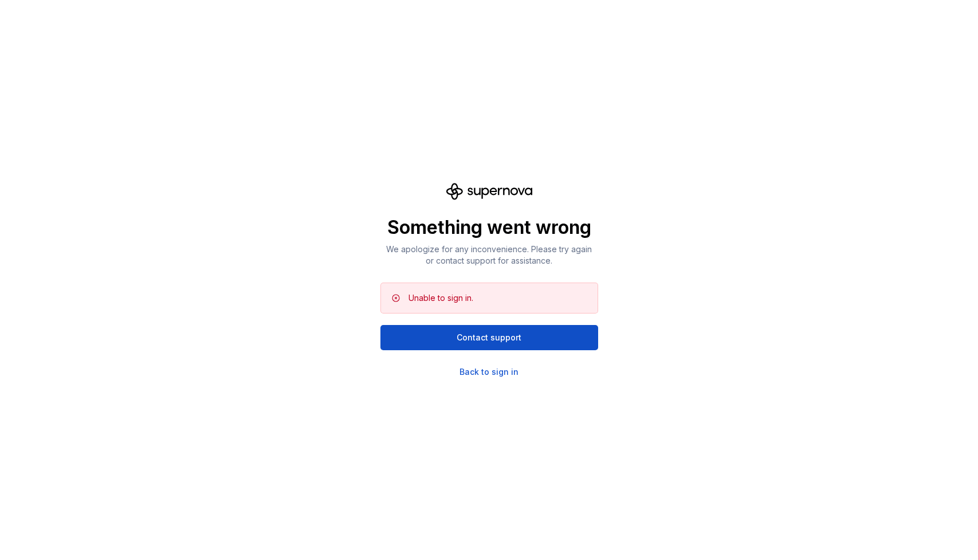  I want to click on p: Something went wrong, so click(489, 228).